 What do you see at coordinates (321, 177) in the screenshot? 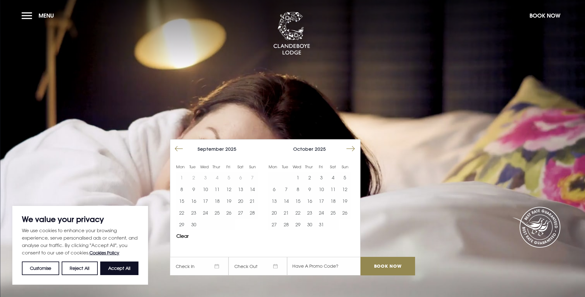
I see `td: Choose Friday, October 3, 2025 as your start date.` at bounding box center [321, 177].